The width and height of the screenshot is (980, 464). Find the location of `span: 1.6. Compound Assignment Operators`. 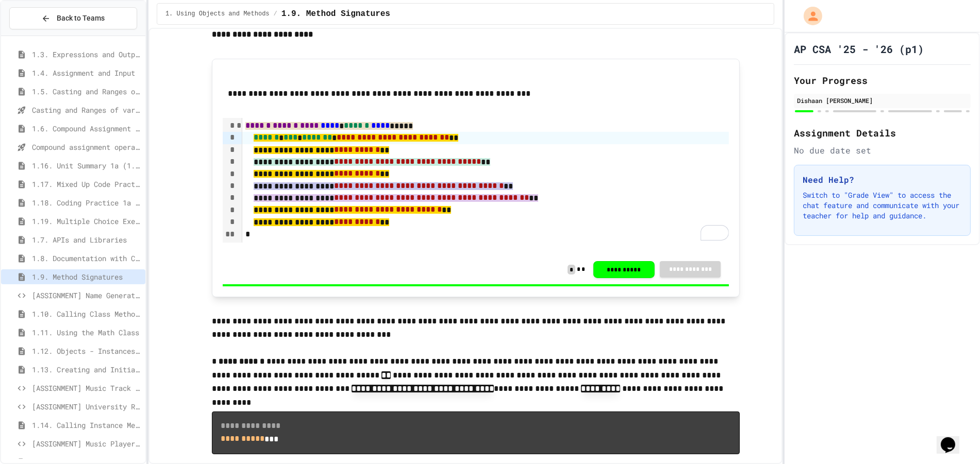

span: 1.6. Compound Assignment Operators is located at coordinates (86, 128).